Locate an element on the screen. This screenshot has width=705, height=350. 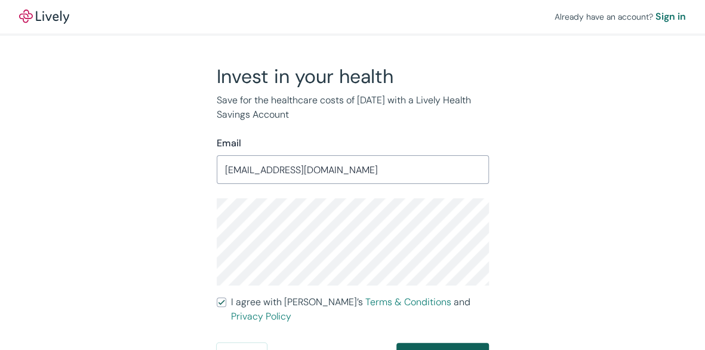
label: Email is located at coordinates (229, 143).